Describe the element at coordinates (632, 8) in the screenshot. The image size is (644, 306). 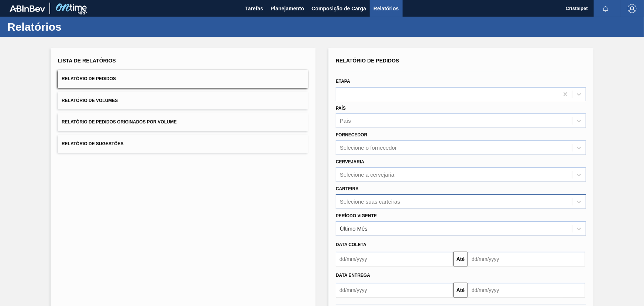
I see `img: Logout` at that location.